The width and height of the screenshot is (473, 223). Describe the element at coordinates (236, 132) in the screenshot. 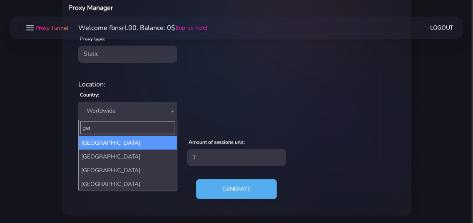

I see `div: Proxy Settings:` at that location.